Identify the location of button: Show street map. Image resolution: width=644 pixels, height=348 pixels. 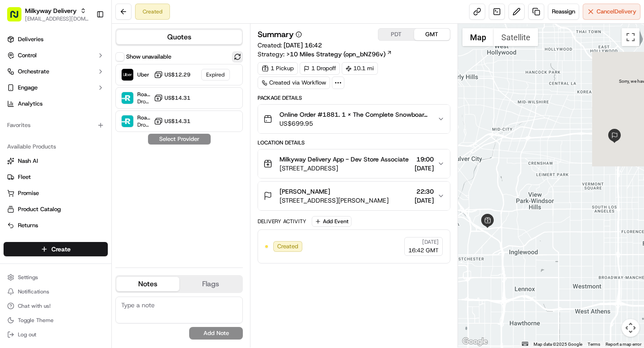
(478, 37).